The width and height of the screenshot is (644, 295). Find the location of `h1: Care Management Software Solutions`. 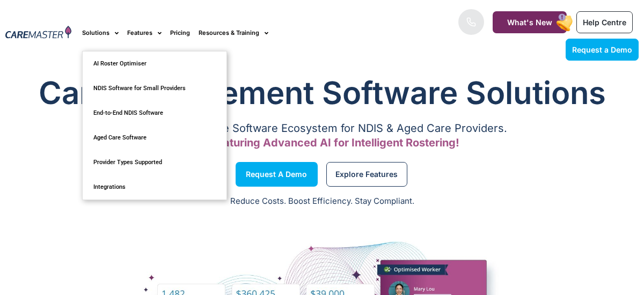

h1: Care Management Software Solutions is located at coordinates (322, 93).